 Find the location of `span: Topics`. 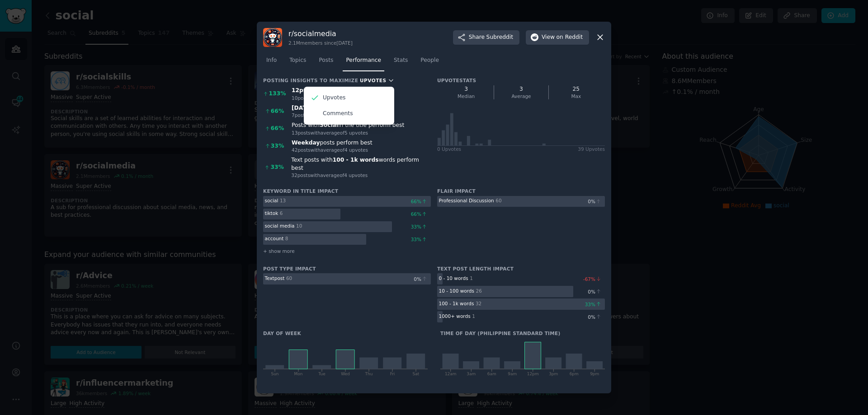

span: Topics is located at coordinates (297, 61).